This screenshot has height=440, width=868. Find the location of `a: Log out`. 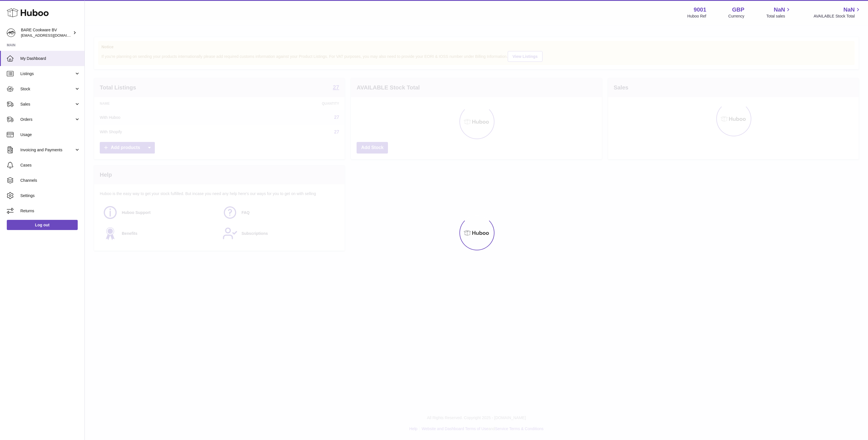

a: Log out is located at coordinates (42, 225).